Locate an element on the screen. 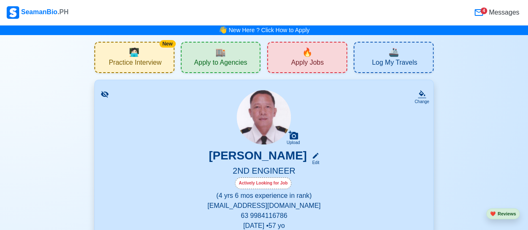  span: Apply to Agencies is located at coordinates (221, 63).